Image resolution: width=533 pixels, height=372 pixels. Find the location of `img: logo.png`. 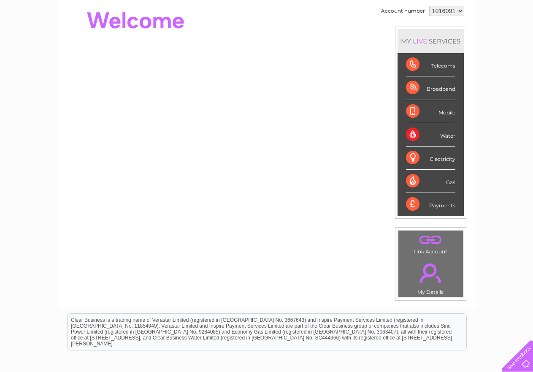

img: logo.png is located at coordinates (40, 35).